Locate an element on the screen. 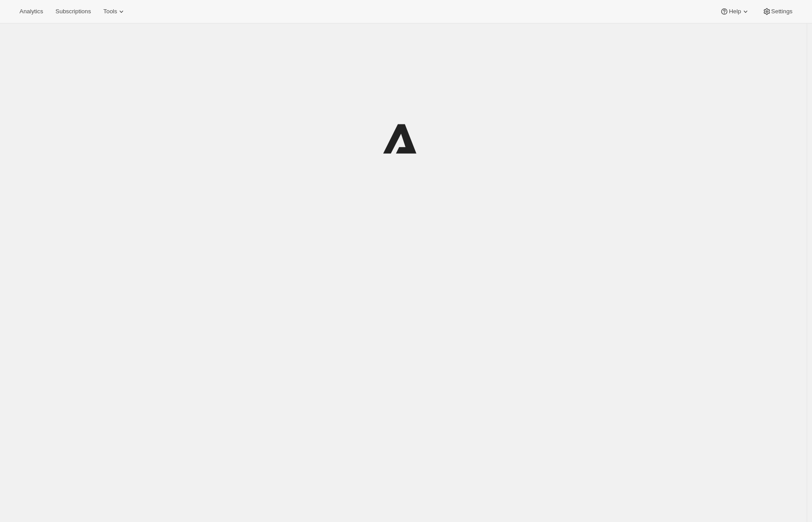 This screenshot has width=812, height=522. span: Analytics is located at coordinates (31, 11).